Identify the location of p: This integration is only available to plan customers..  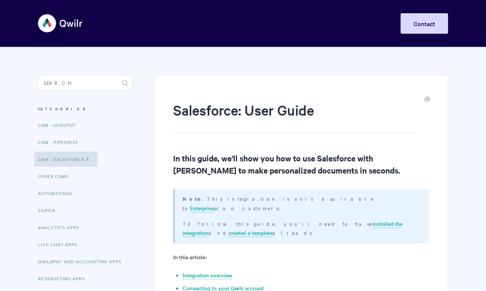
(301, 203).